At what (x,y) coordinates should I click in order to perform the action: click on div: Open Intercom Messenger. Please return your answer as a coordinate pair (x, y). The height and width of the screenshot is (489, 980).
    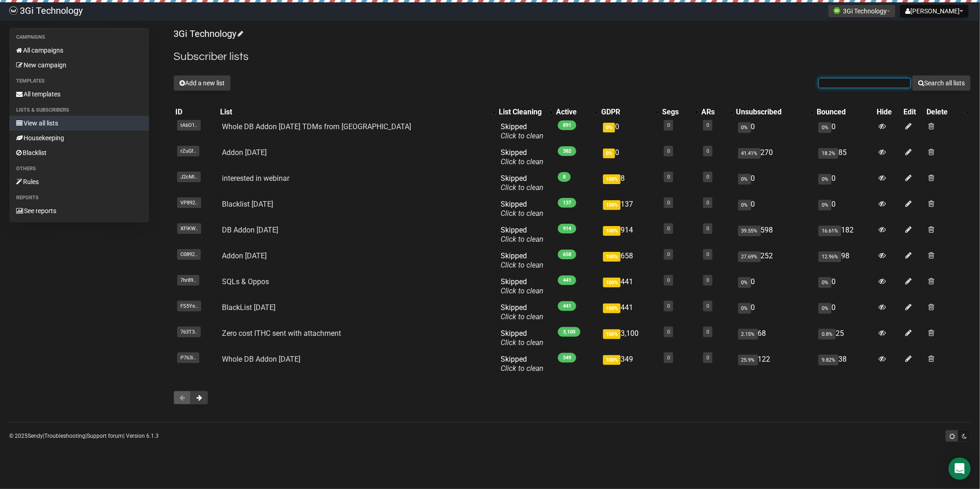
    Looking at the image, I should click on (960, 469).